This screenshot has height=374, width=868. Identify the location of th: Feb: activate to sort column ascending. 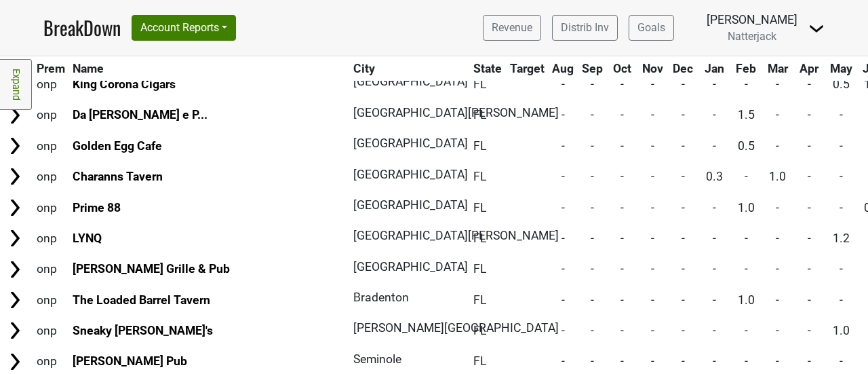
(746, 69).